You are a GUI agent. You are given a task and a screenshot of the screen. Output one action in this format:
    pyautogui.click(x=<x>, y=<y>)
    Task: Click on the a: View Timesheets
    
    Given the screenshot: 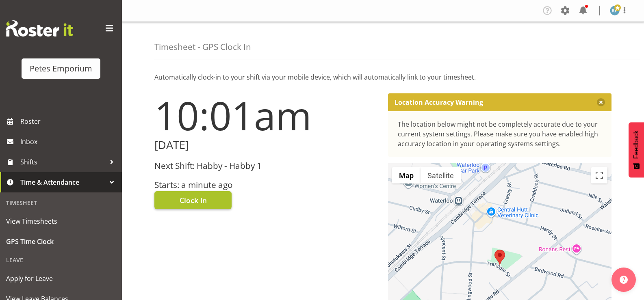 What is the action you would take?
    pyautogui.click(x=61, y=221)
    